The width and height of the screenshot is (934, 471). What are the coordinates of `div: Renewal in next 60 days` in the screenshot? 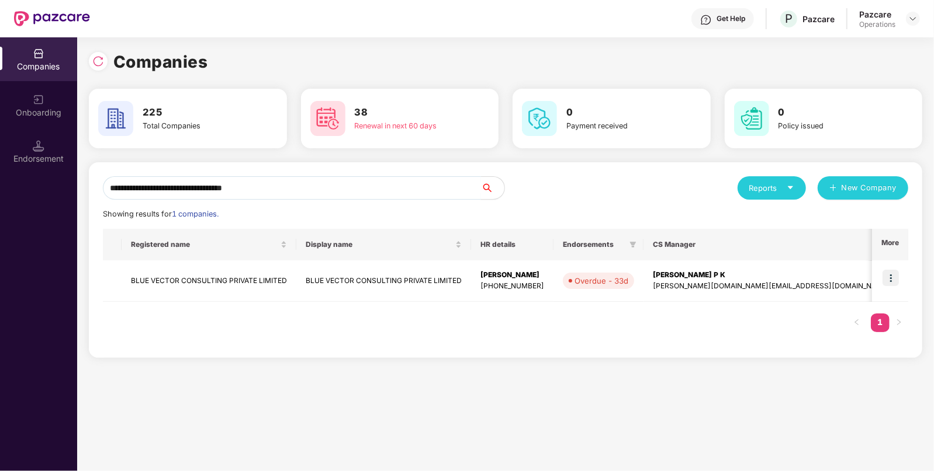 It's located at (405, 126).